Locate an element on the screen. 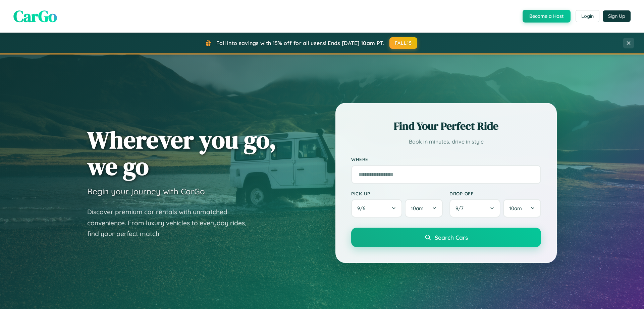  h3: Begin your journey with CarGo is located at coordinates (146, 191).